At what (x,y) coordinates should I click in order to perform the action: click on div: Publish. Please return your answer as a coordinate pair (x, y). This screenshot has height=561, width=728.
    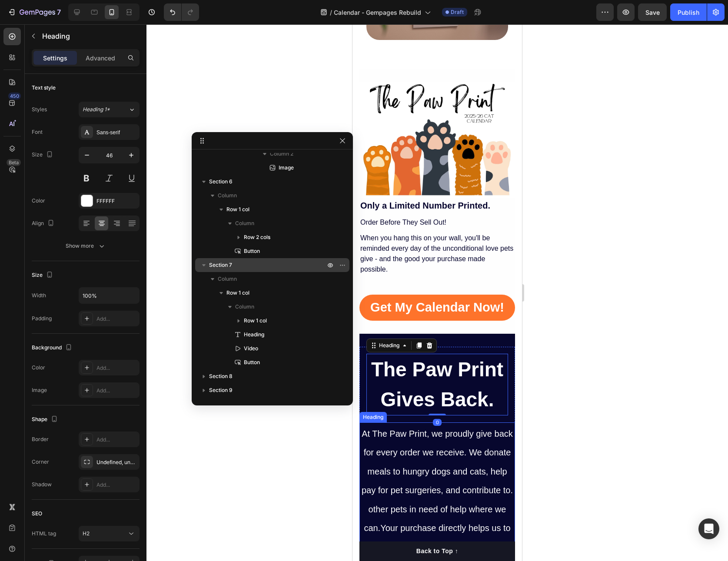
    Looking at the image, I should click on (689, 12).